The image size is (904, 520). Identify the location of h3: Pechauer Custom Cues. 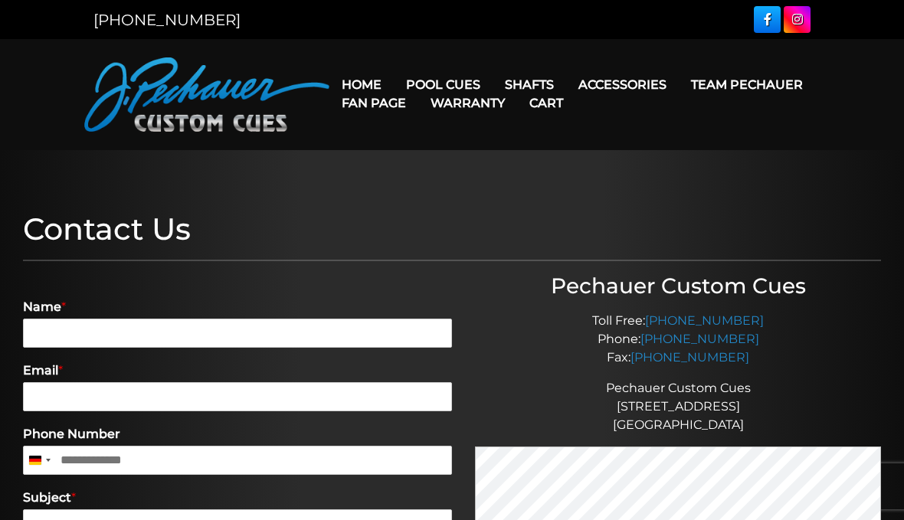
(678, 286).